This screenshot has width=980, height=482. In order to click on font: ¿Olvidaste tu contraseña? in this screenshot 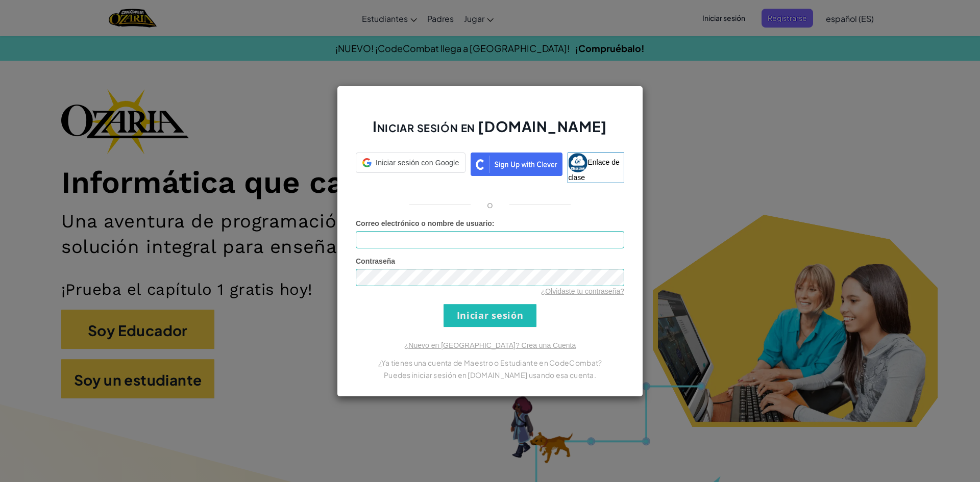, I will do `click(582, 291)`.